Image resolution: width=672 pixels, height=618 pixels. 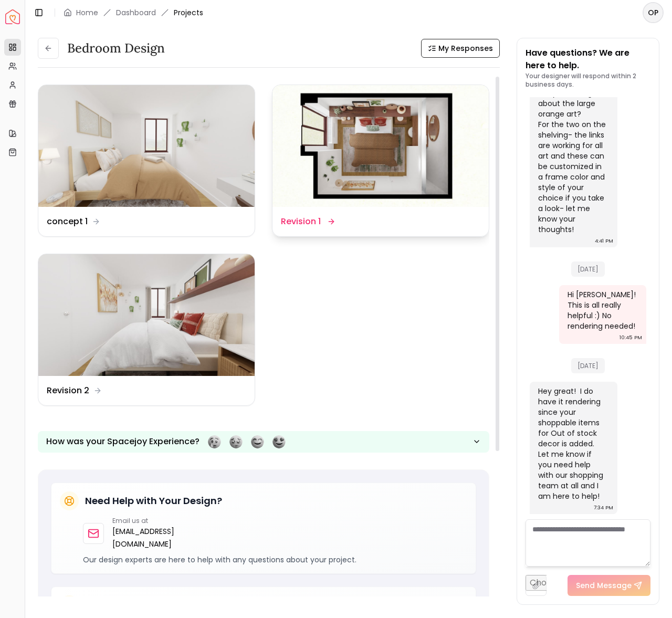 What do you see at coordinates (146, 329) in the screenshot?
I see `a: Revision 2Revision 2` at bounding box center [146, 329].